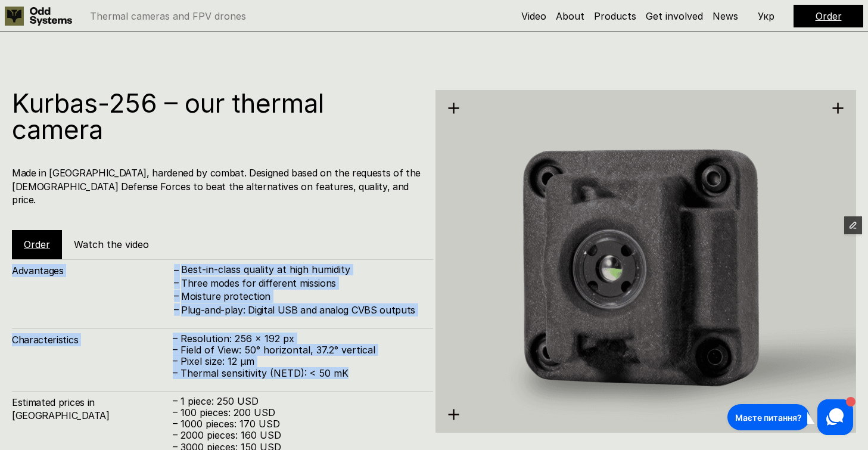 The height and width of the screenshot is (450, 868). What do you see at coordinates (297, 361) in the screenshot?
I see `p: – Pixel size: 12 µm` at bounding box center [297, 361].